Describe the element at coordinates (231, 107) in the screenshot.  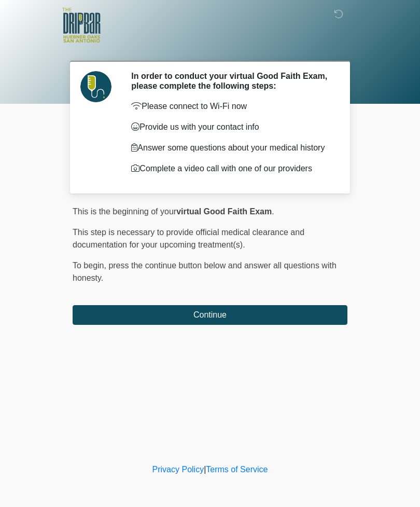
I see `p: Please connect to Wi-Fi now` at that location.